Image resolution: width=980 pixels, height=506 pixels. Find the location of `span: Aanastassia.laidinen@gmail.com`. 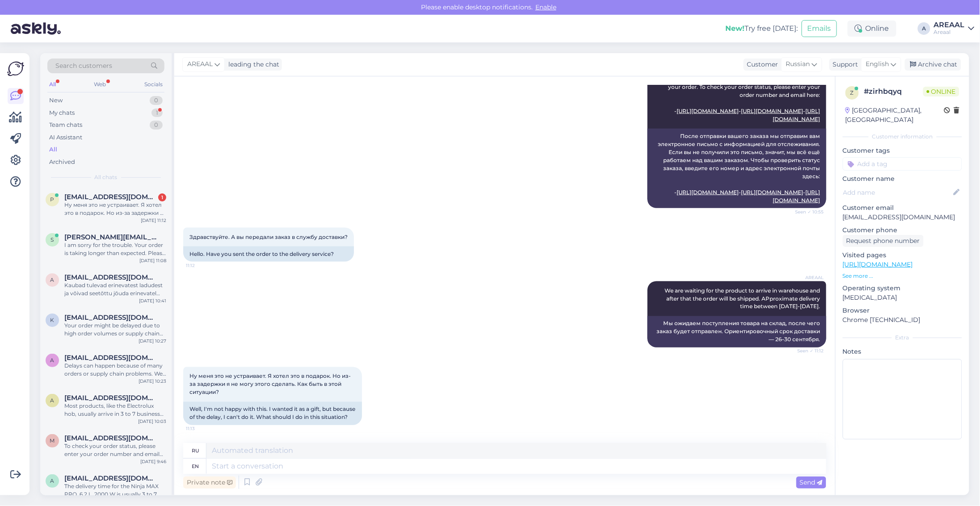

span: Aanastassia.laidinen@gmail.com is located at coordinates (110, 358).